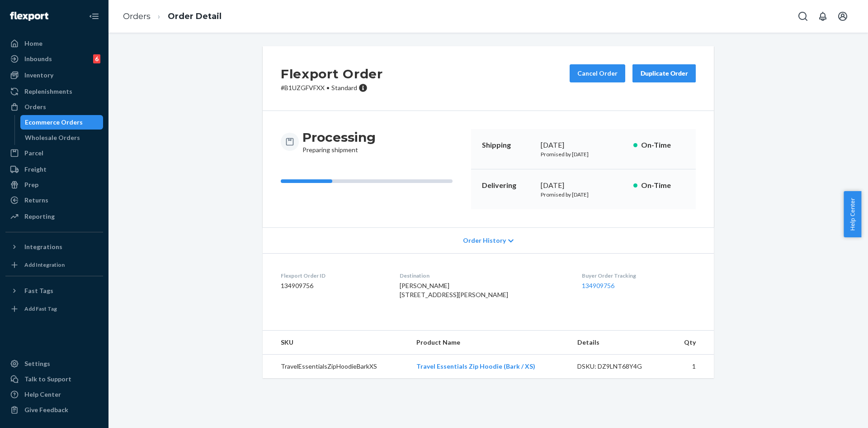 Image resolution: width=868 pixels, height=428 pixels. What do you see at coordinates (54, 394) in the screenshot?
I see `a: Help Center` at bounding box center [54, 394].